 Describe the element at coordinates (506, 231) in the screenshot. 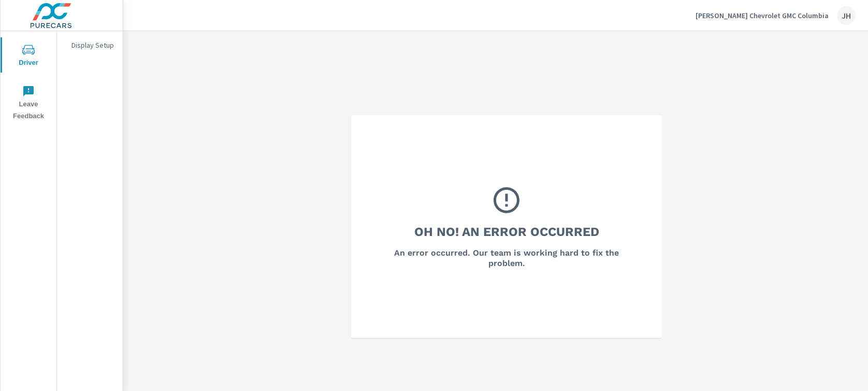

I see `h3: Oh No! An Error Occurred` at that location.